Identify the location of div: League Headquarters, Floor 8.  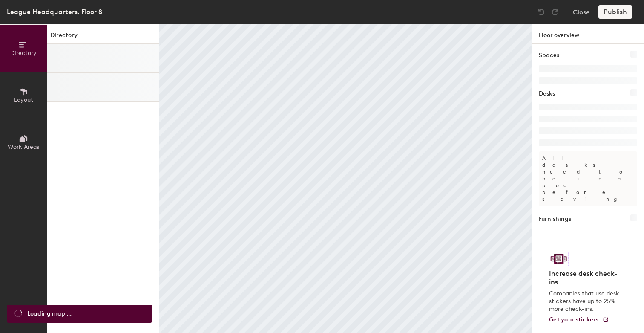
(54, 12).